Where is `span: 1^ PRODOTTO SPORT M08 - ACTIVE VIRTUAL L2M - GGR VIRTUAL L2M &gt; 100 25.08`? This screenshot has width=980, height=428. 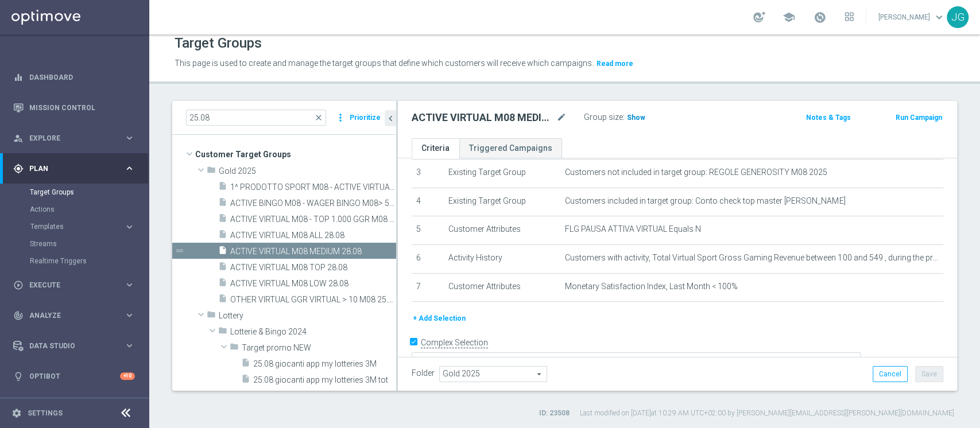 span: 1^ PRODOTTO SPORT M08 - ACTIVE VIRTUAL L2M - GGR VIRTUAL L2M &gt; 100 25.08 is located at coordinates (313, 187).